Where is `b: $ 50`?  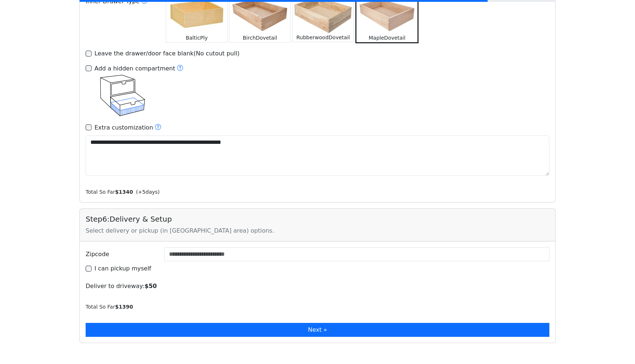 b: $ 50 is located at coordinates (150, 286).